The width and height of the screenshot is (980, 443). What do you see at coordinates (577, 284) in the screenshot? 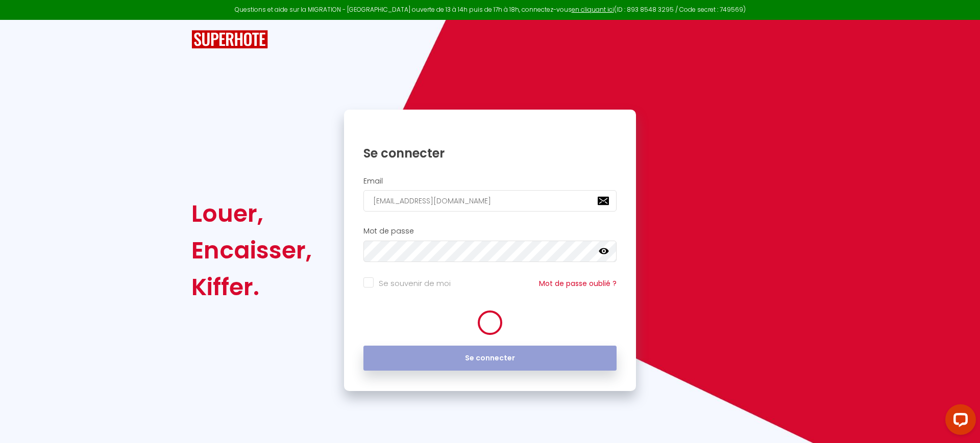
I see `a: Mot de passe oublié ?` at bounding box center [577, 284].